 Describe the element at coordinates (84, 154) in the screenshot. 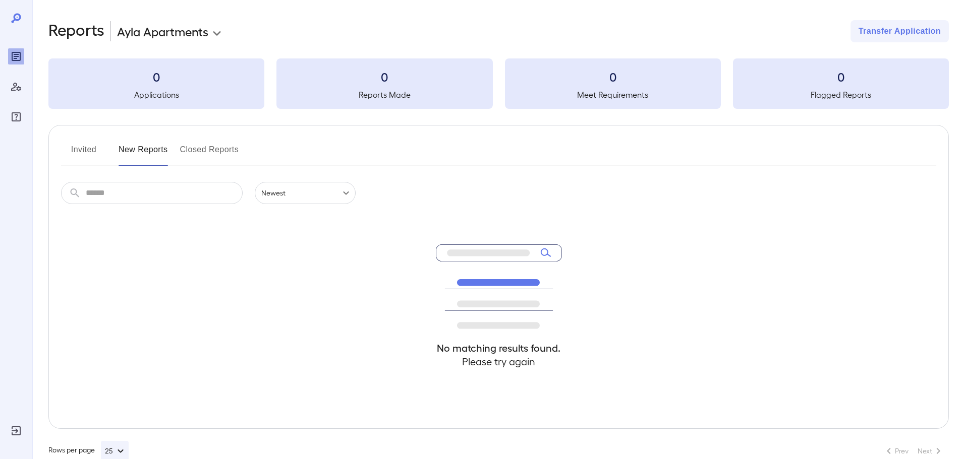

I see `button: Invited` at that location.